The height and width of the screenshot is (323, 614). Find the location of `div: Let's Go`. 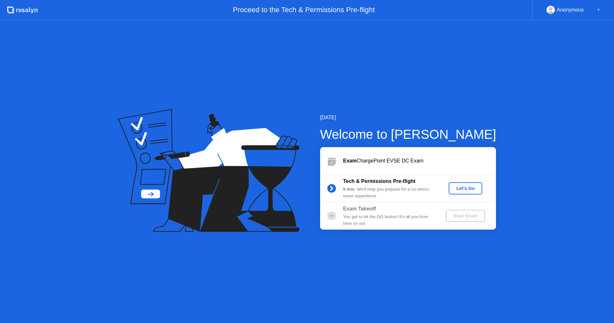

div: Let's Go is located at coordinates (465, 188).